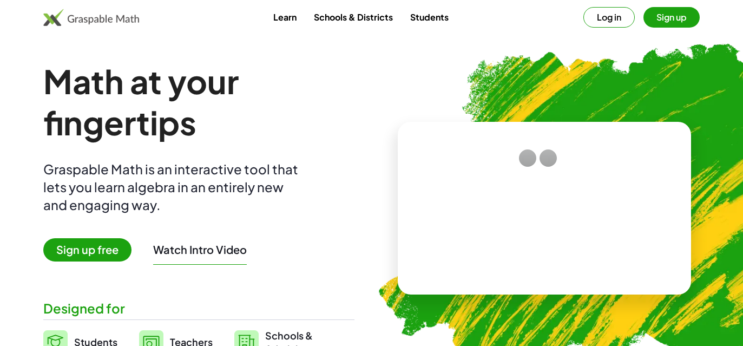  I want to click on div: Designed for, so click(199, 308).